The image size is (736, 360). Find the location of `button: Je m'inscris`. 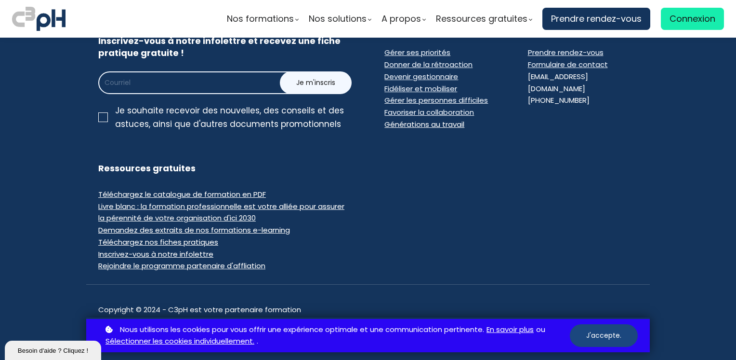

button: Je m'inscris is located at coordinates (316, 82).